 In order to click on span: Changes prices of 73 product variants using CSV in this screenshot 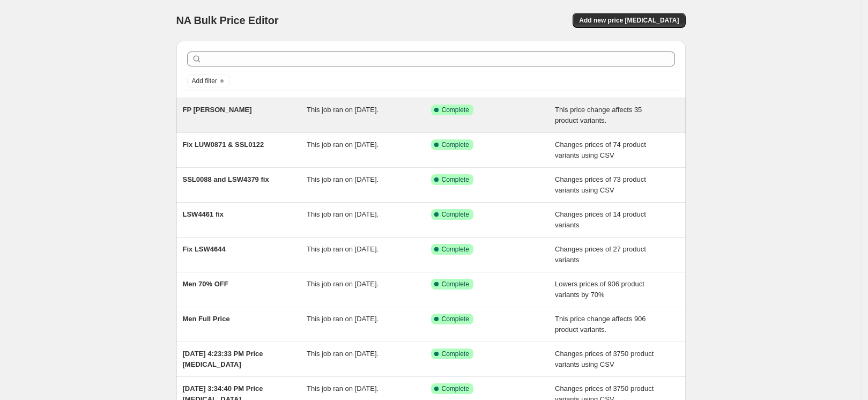, I will do `click(601, 184)`.